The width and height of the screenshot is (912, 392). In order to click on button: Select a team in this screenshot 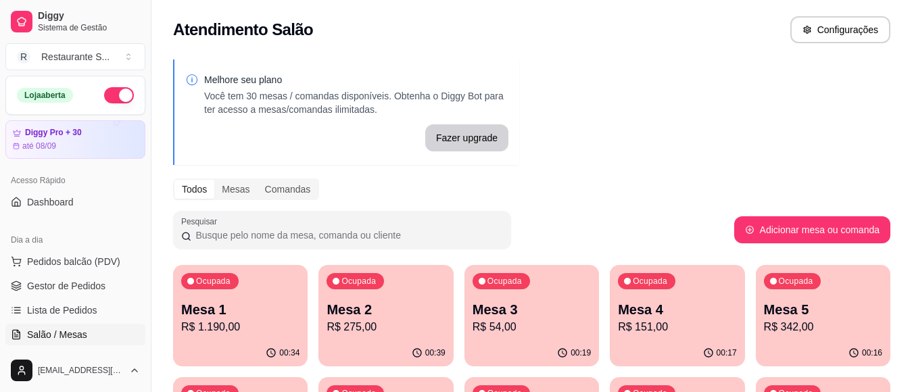, I will do `click(75, 57)`.